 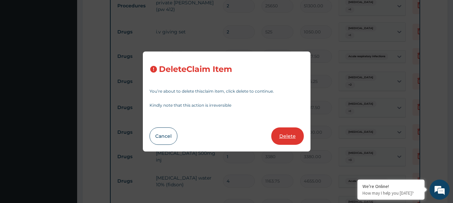 I want to click on button: Delete, so click(x=287, y=136).